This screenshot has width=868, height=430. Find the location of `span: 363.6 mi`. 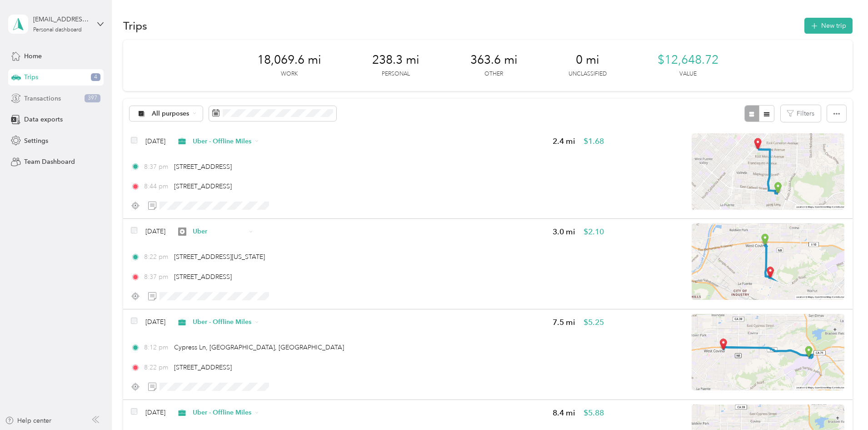

span: 363.6 mi is located at coordinates (494, 60).